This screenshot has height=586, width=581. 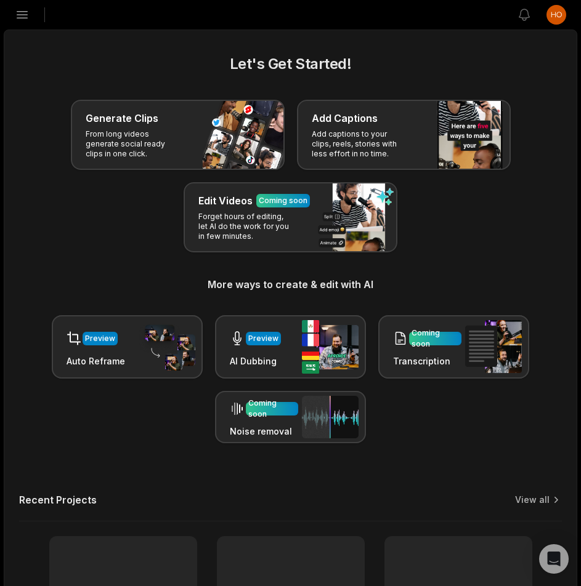 What do you see at coordinates (290, 64) in the screenshot?
I see `h2: Let's Get Started!` at bounding box center [290, 64].